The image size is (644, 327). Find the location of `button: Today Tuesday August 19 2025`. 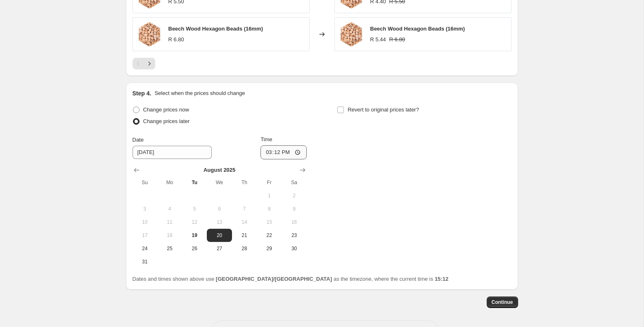

button: Today Tuesday August 19 2025 is located at coordinates (194, 236).